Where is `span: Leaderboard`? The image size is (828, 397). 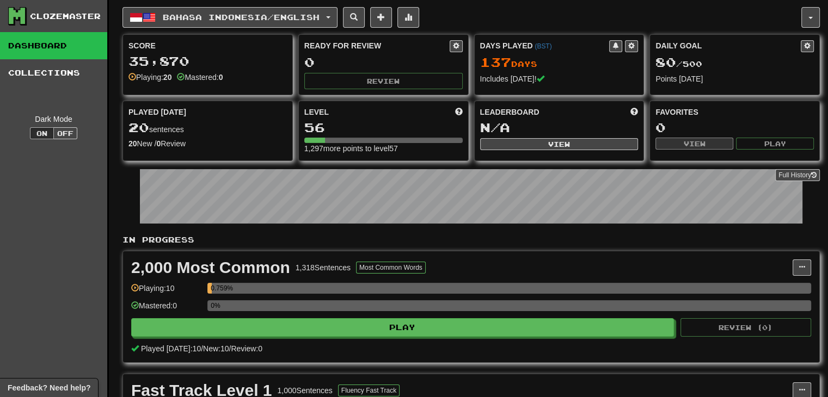
span: Leaderboard is located at coordinates (509, 112).